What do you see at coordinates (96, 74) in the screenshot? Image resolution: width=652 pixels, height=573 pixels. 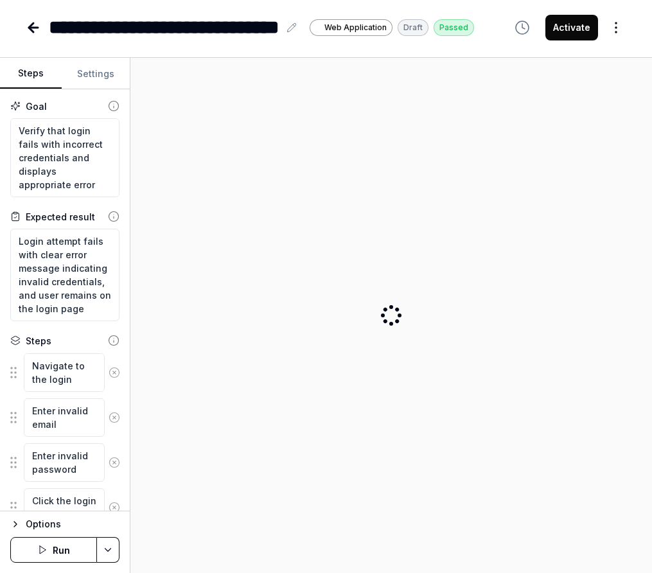 I see `button: Settings` at bounding box center [96, 74].